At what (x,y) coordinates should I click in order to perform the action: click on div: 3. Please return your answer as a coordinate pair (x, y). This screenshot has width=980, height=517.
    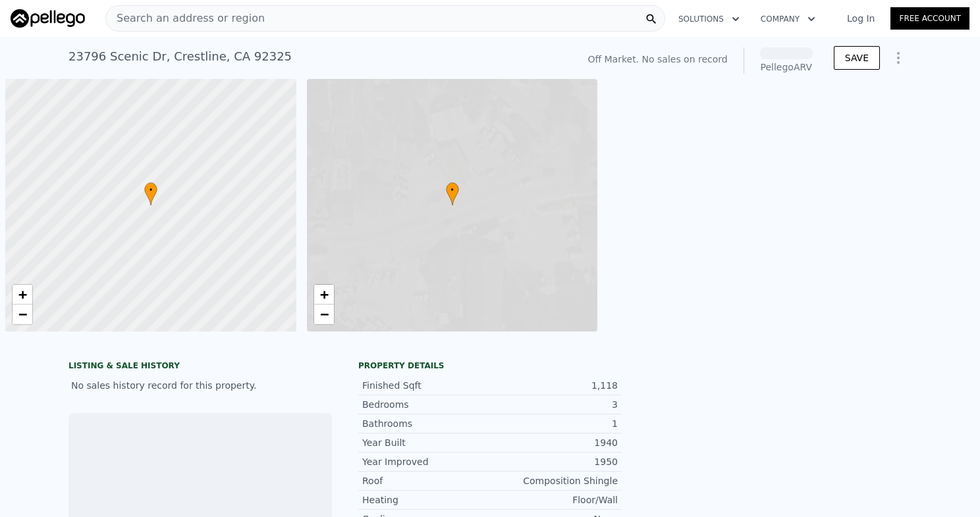
    Looking at the image, I should click on (553, 405).